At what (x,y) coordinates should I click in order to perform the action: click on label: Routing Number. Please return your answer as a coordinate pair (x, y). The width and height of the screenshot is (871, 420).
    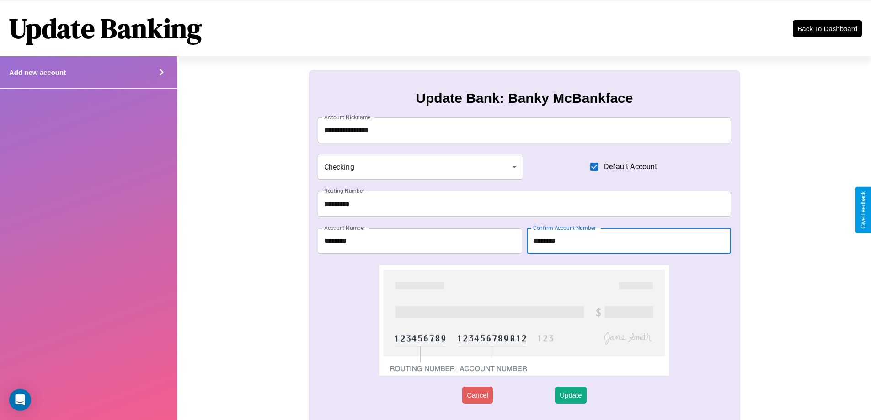
    Looking at the image, I should click on (344, 191).